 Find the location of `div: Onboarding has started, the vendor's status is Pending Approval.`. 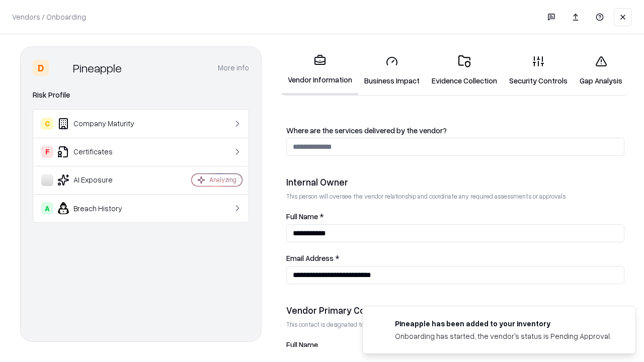

div: Onboarding has started, the vendor's status is Pending Approval. is located at coordinates (504, 336).